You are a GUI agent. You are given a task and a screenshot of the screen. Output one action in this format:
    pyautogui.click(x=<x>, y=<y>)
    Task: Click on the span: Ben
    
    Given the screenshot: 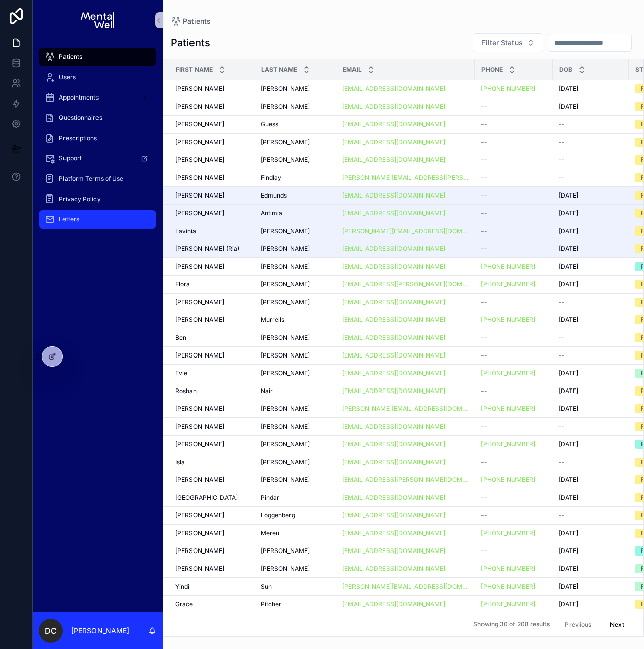 What is the action you would take?
    pyautogui.click(x=181, y=338)
    